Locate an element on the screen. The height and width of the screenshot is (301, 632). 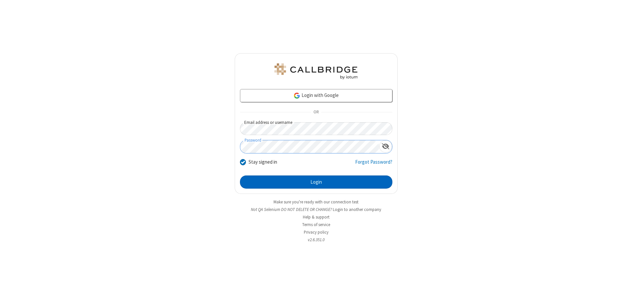
button: Login to another company is located at coordinates (357, 210).